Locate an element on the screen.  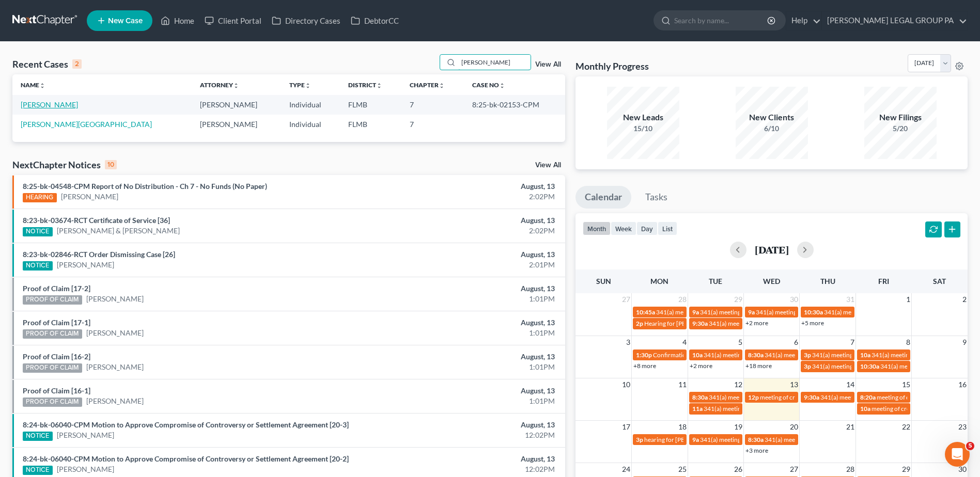
div: 5/20 is located at coordinates (900, 128).